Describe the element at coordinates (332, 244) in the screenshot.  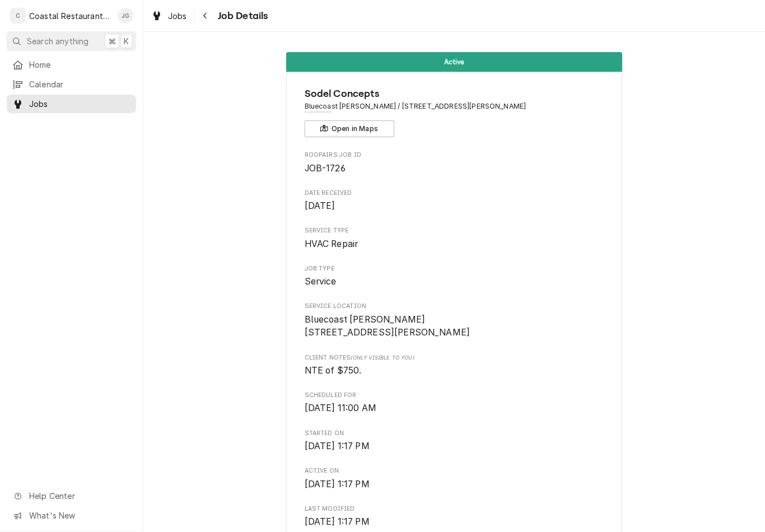
I see `span: HVAC Repair` at that location.